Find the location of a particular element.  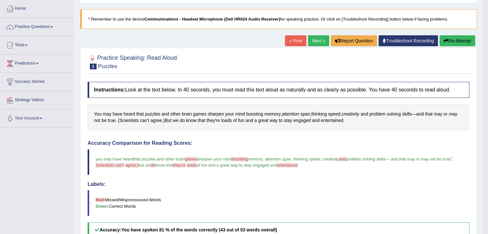

blockquote: Missed/Mispronounced Words Correct Words is located at coordinates (278, 203).